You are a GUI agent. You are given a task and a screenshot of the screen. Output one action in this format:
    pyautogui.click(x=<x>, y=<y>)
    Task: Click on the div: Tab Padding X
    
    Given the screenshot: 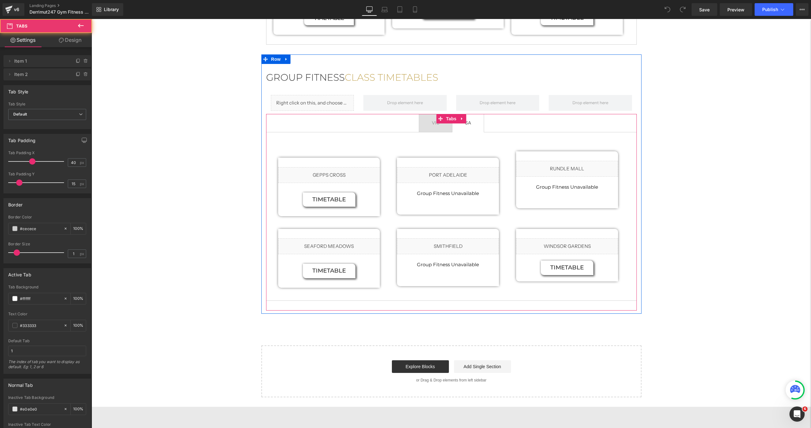 What is the action you would take?
    pyautogui.click(x=47, y=153)
    